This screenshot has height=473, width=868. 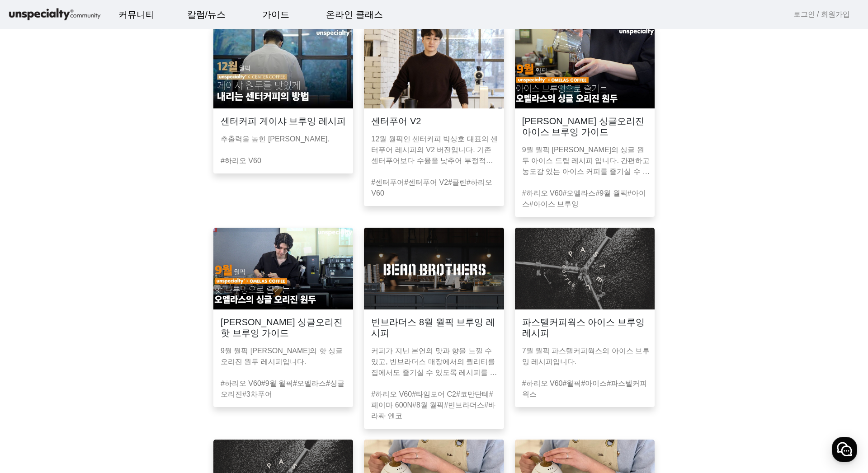 What do you see at coordinates (31, 298) in the screenshot?
I see `a: 홈` at bounding box center [31, 298].